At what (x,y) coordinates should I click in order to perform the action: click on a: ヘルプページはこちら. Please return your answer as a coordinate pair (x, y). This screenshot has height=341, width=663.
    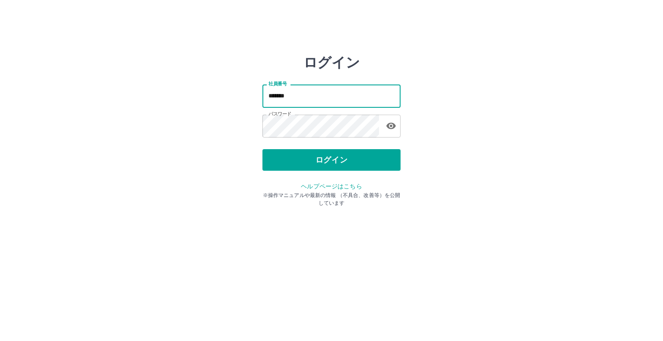
    Looking at the image, I should click on (331, 186).